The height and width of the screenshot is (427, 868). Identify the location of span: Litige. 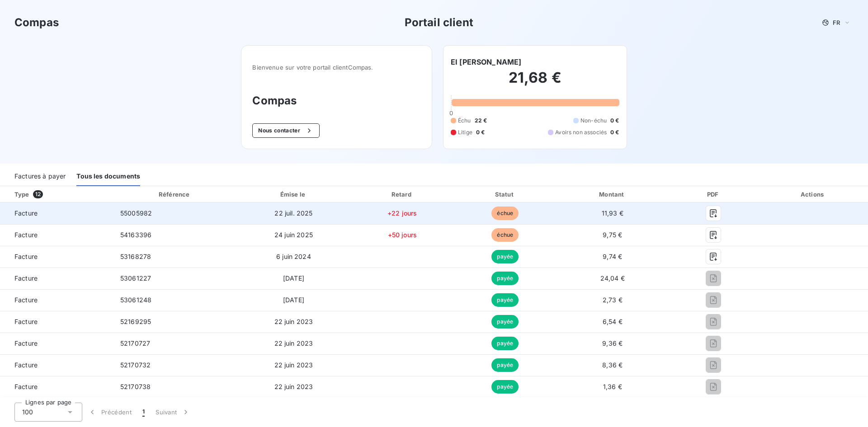
(465, 132).